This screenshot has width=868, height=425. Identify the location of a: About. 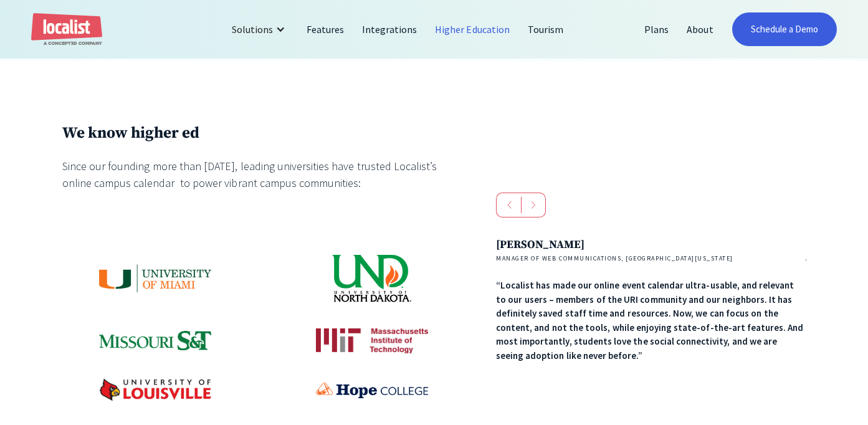
(699, 30).